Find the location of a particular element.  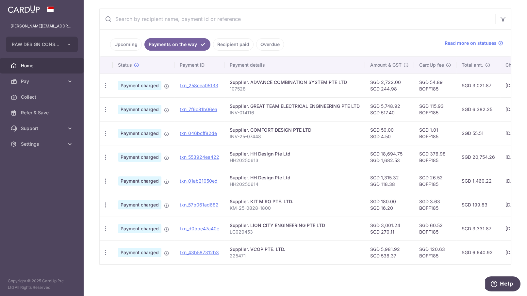

p: HH20250614 is located at coordinates (295, 184).